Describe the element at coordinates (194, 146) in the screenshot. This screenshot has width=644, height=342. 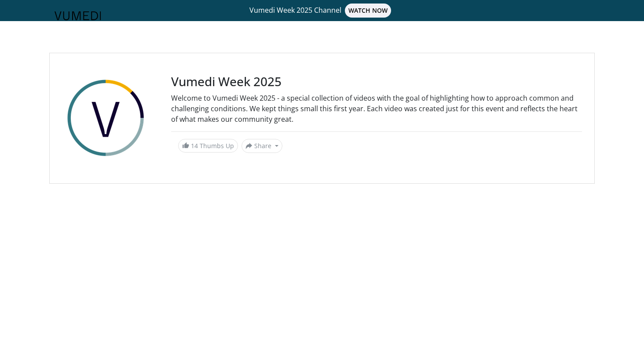
I see `span: 14` at that location.